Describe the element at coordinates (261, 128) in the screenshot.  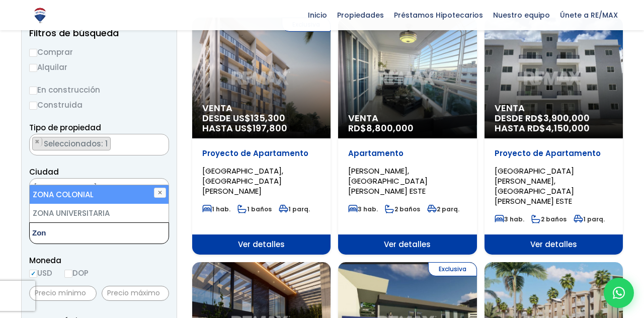
I see `span: HASTA US$` at that location.